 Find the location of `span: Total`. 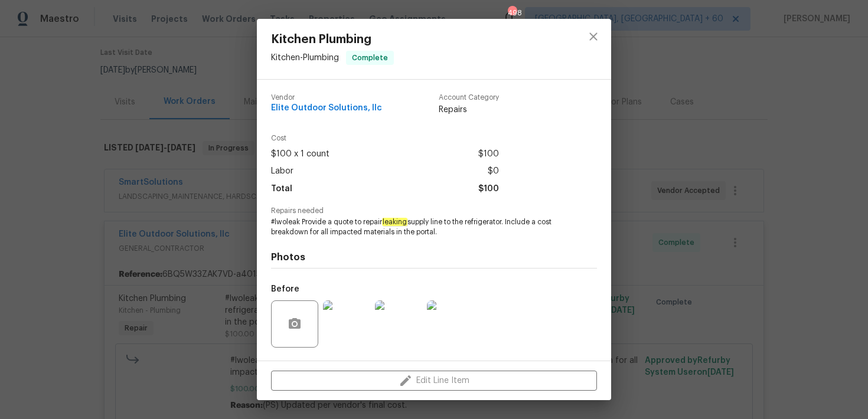

span: Total is located at coordinates (282, 189).